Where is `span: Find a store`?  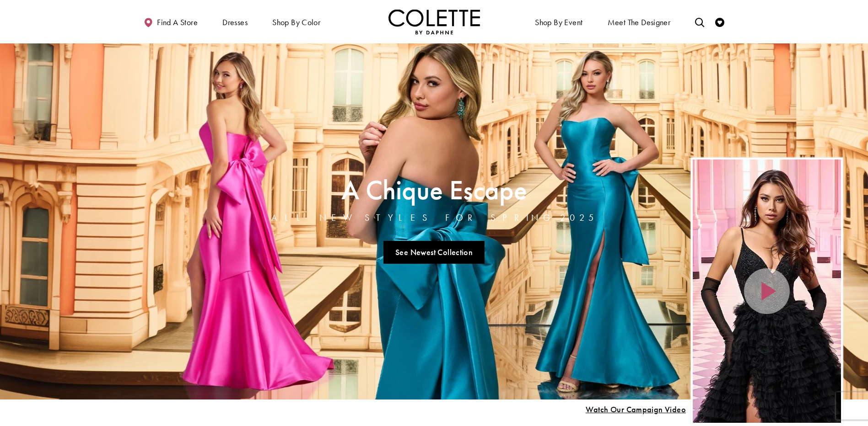 span: Find a store is located at coordinates (177, 22).